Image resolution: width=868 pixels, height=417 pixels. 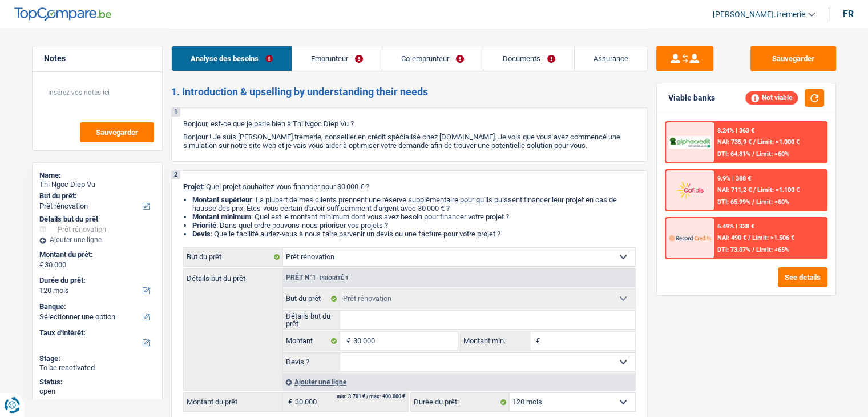 I want to click on a: Documents, so click(x=529, y=59).